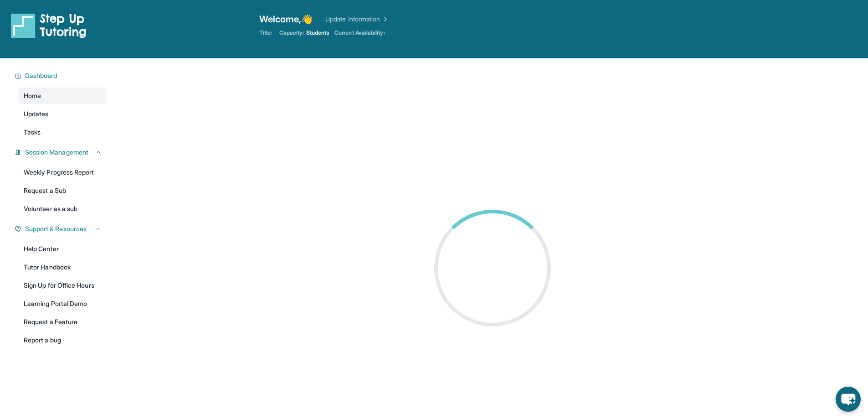 The image size is (868, 419). What do you see at coordinates (41, 76) in the screenshot?
I see `span: Dashboard` at bounding box center [41, 76].